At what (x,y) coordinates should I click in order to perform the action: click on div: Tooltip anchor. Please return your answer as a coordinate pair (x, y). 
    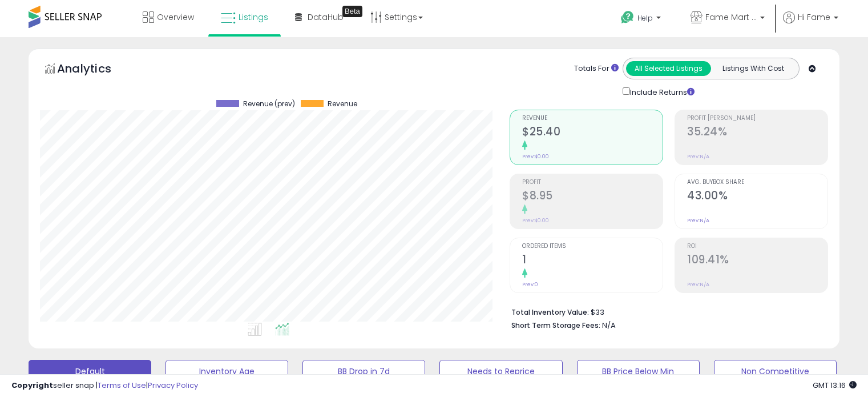
    Looking at the image, I should click on (353, 11).